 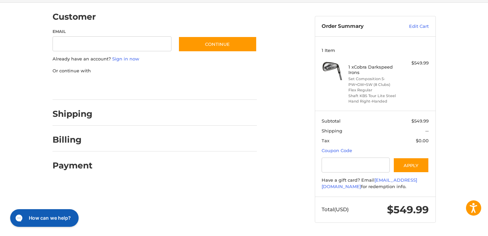 What do you see at coordinates (422, 140) in the screenshot?
I see `span: $0.00` at bounding box center [422, 140].